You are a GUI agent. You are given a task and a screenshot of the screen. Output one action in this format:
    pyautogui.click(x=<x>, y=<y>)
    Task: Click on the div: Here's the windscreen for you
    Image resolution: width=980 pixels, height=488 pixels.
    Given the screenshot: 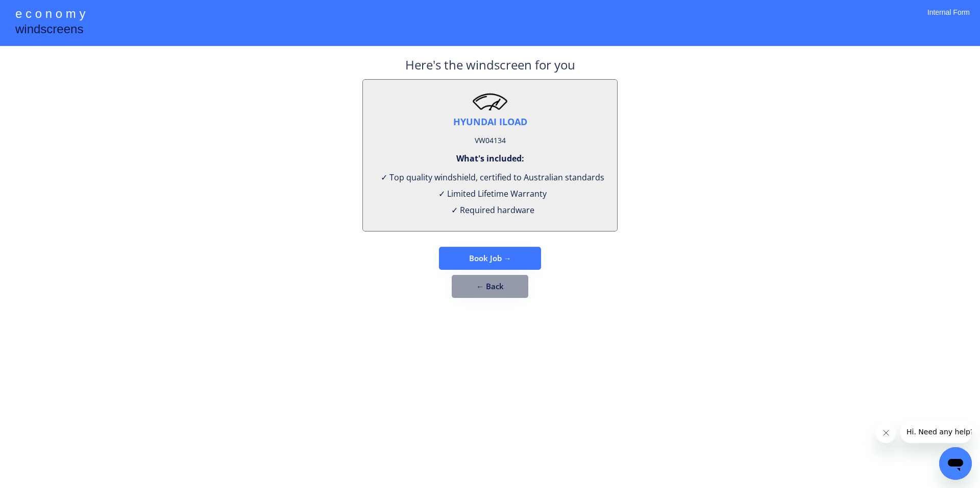 What is the action you would take?
    pyautogui.click(x=490, y=68)
    